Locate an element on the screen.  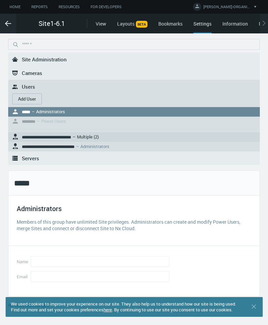
a: LayoutsBETA is located at coordinates (132, 24).